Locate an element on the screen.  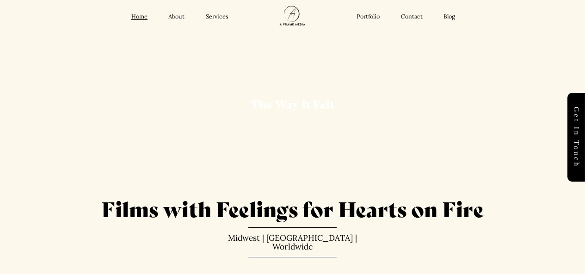
a: Home is located at coordinates (139, 17).